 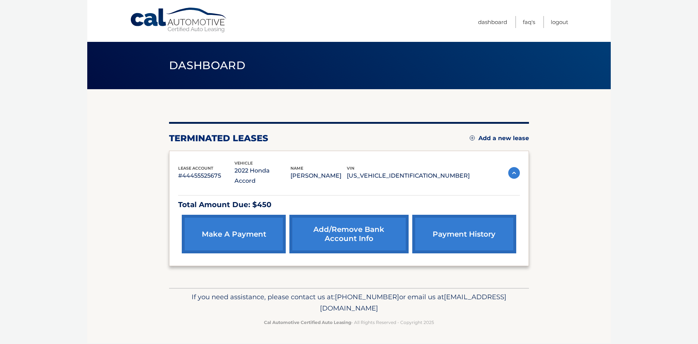 I want to click on a: payment history, so click(x=465, y=234).